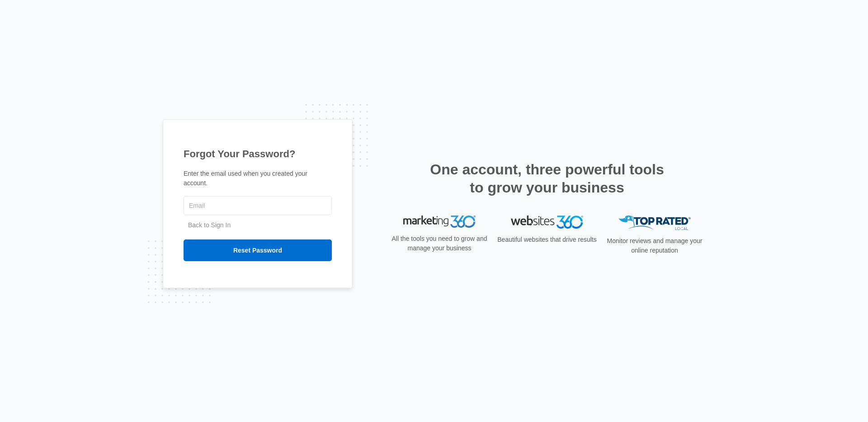  Describe the element at coordinates (547, 178) in the screenshot. I see `h2: One account, three powerful tools to grow your business` at that location.